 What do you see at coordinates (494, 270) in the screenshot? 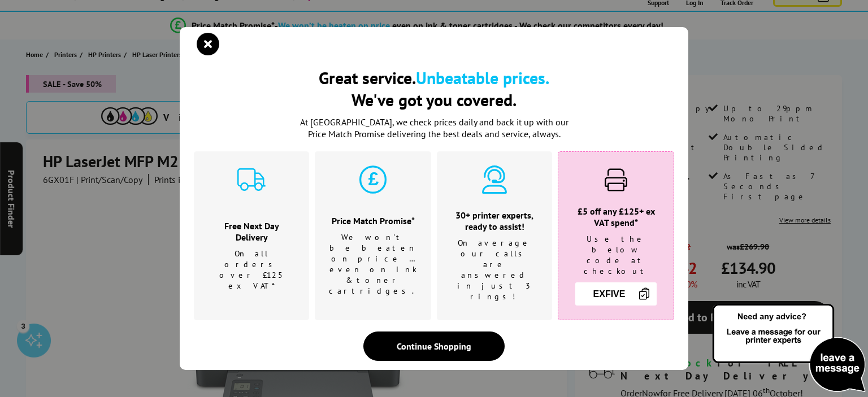
I see `p: On average our calls are answered in just 3 rings!` at bounding box center [494, 270].